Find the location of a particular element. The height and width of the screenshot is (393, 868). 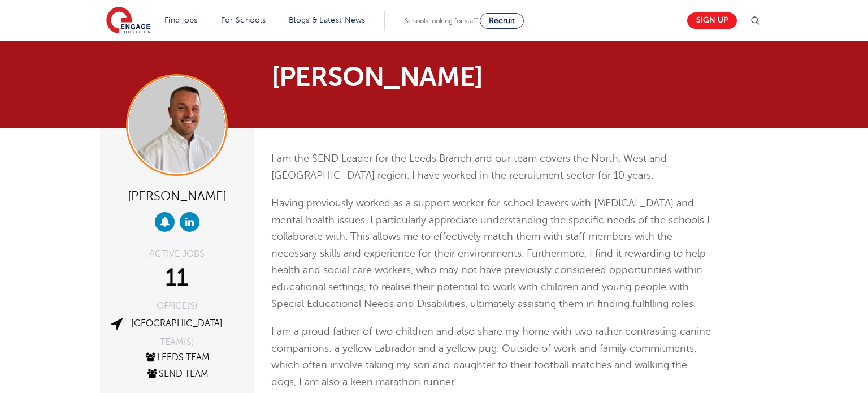

a: SEND Team is located at coordinates (177, 374).